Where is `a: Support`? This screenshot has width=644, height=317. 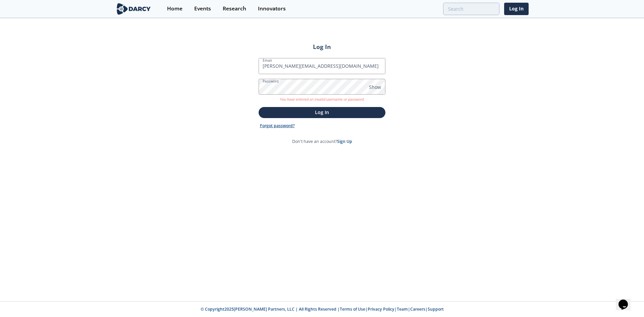 a: Support is located at coordinates (436, 309).